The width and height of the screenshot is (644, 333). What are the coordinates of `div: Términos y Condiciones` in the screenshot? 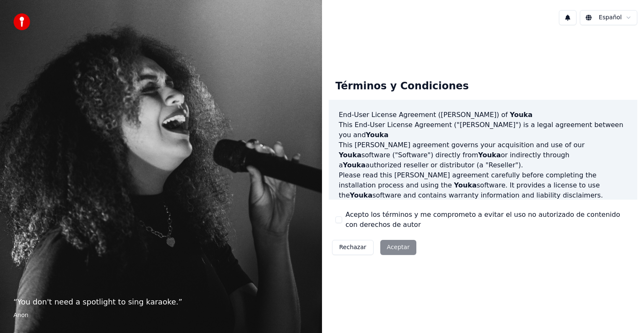 It's located at (402, 86).